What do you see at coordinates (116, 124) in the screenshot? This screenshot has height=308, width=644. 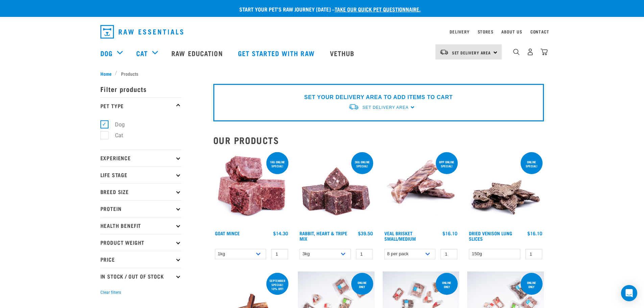 I see `label: Dog` at bounding box center [116, 124].